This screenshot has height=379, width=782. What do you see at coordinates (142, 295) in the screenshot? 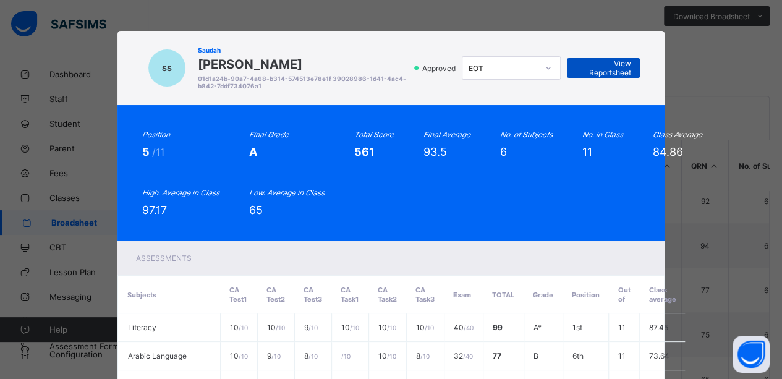
I see `span: Subjects` at bounding box center [142, 295].